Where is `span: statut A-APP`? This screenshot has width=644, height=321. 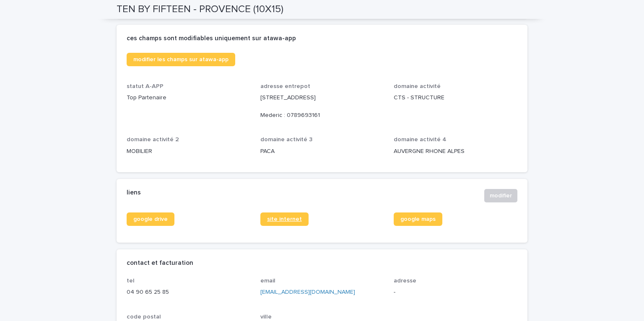 span: statut A-APP is located at coordinates (145, 86).